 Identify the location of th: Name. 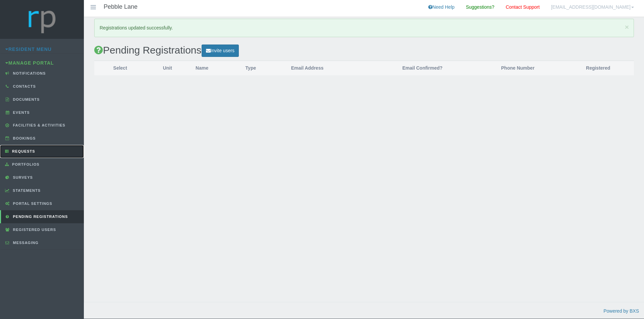
(214, 68).